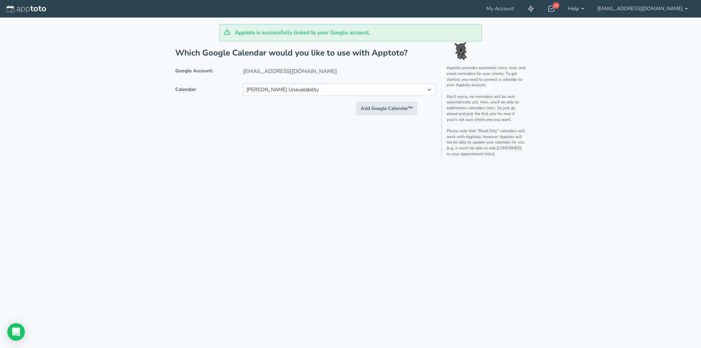 Image resolution: width=701 pixels, height=348 pixels. What do you see at coordinates (204, 88) in the screenshot?
I see `label: Calendar:` at bounding box center [204, 88].